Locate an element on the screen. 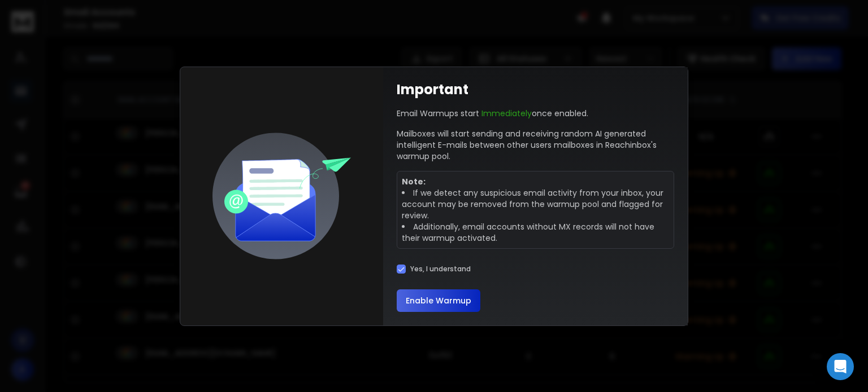 The height and width of the screenshot is (392, 868). p: Note: is located at coordinates (535, 182).